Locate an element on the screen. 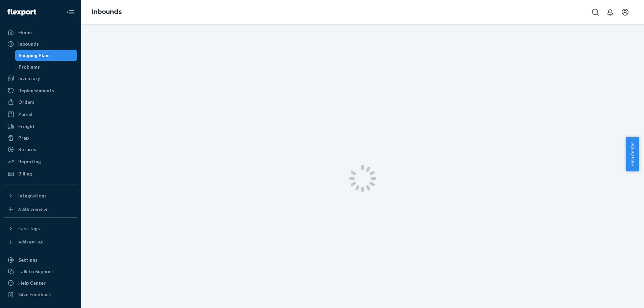  a: Freight is located at coordinates (41, 126).